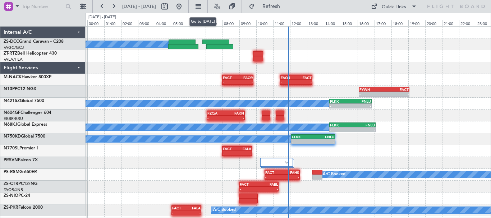  Describe the element at coordinates (17, 196) in the screenshot. I see `a: ZS-NIOPC-24` at that location.